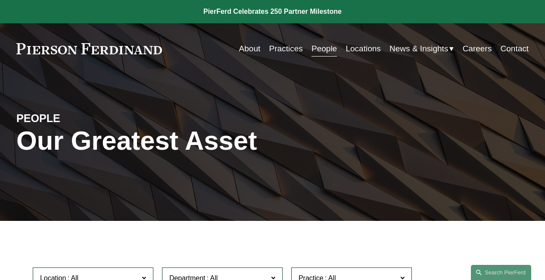 This screenshot has height=280, width=545. Describe the element at coordinates (421, 49) in the screenshot. I see `a: folder dropdown` at that location.